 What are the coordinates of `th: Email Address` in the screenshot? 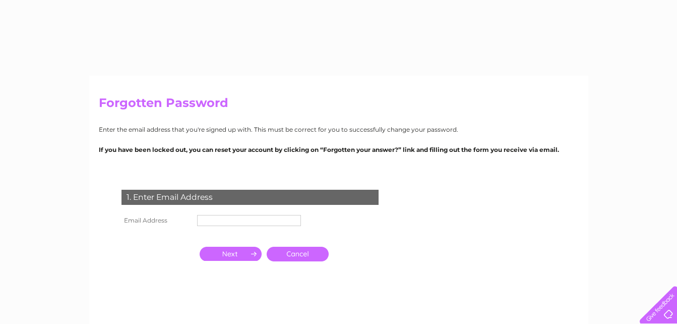 It's located at (157, 220).